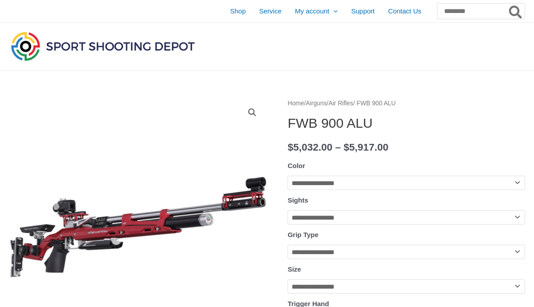  What do you see at coordinates (103, 46) in the screenshot?
I see `img: Sport Shooting Depot` at bounding box center [103, 46].